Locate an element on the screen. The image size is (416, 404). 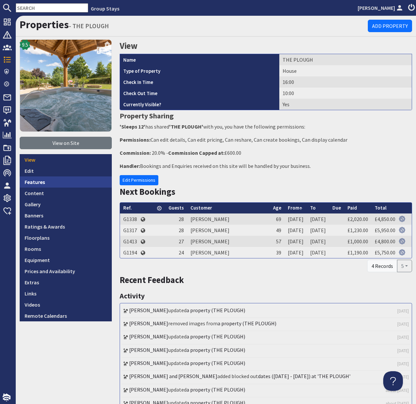
td: THE PLOUGH is located at coordinates (346, 60).